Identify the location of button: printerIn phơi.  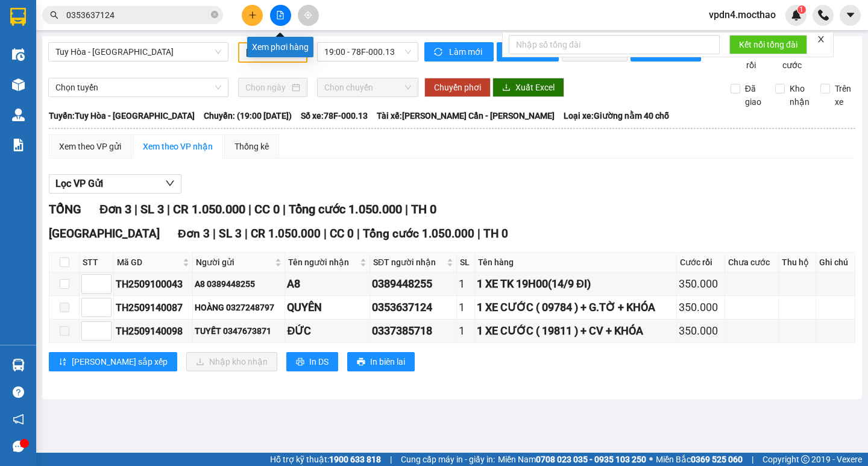
(527, 52).